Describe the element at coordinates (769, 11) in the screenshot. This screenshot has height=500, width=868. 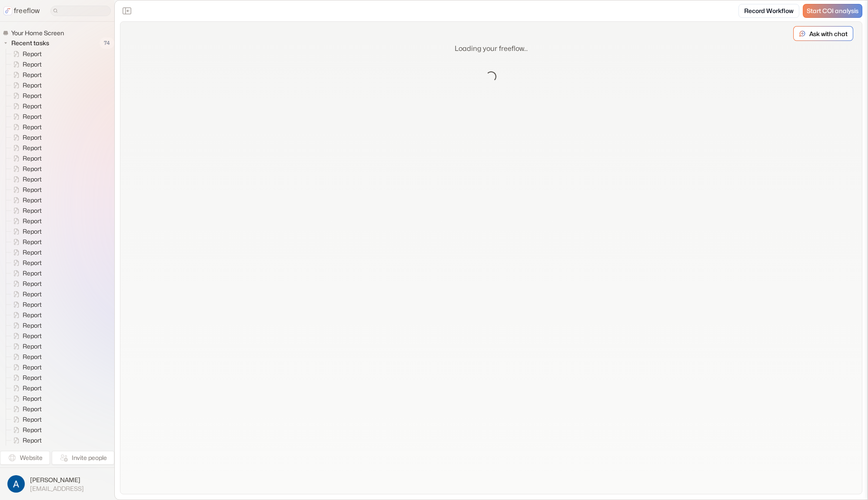
I see `a: Record Workflow` at that location.